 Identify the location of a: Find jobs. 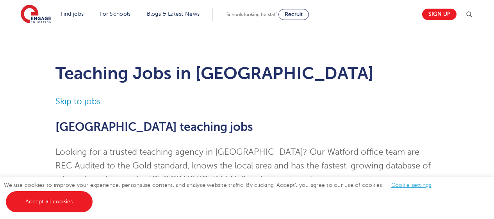
(72, 14).